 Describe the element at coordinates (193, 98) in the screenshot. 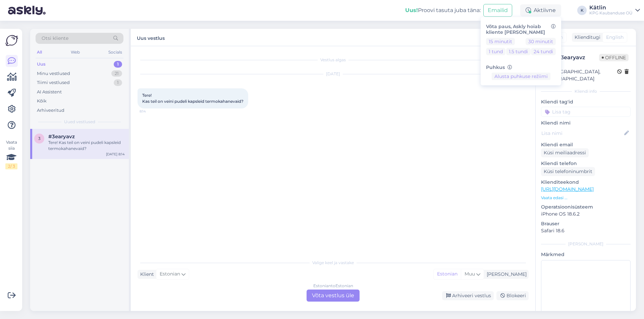

I see `span: Tere! Kas teil on veini pudeli kapsleid termokahanevaid?` at that location.